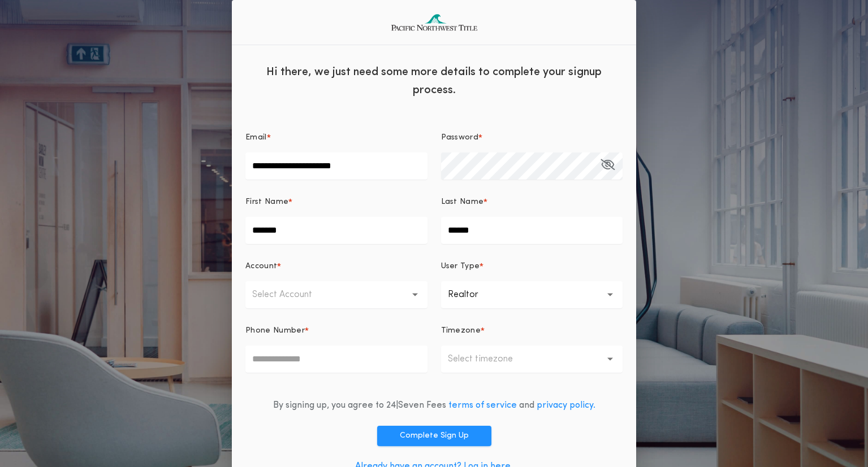  What do you see at coordinates (434, 80) in the screenshot?
I see `div: Hi there, we just need some more details to complete your signup process.` at bounding box center [434, 80].